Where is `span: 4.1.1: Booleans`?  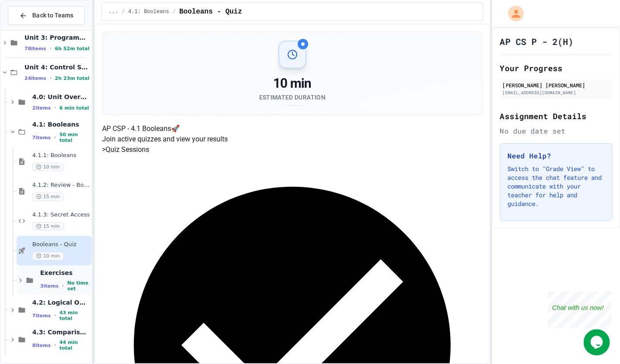
span: 4.1.1: Booleans is located at coordinates (61, 155).